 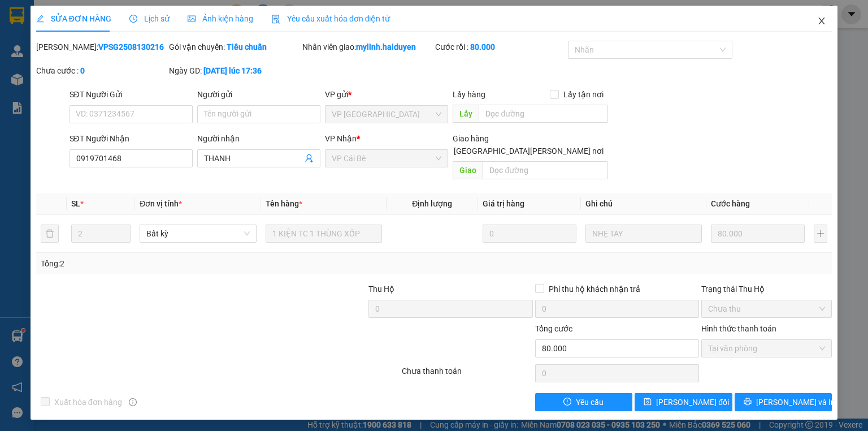 I want to click on b: VPSG2508130216, so click(x=131, y=47).